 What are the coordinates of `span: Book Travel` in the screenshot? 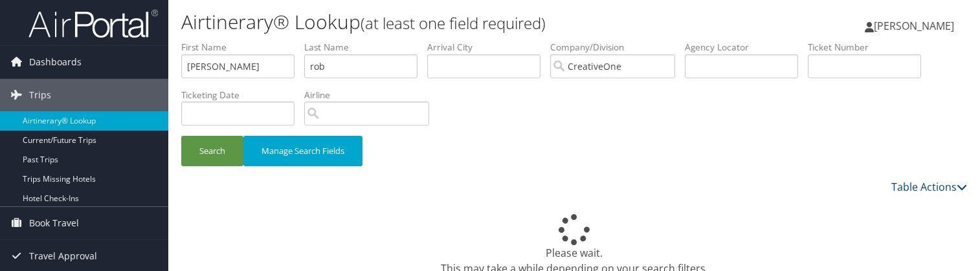 It's located at (54, 223).